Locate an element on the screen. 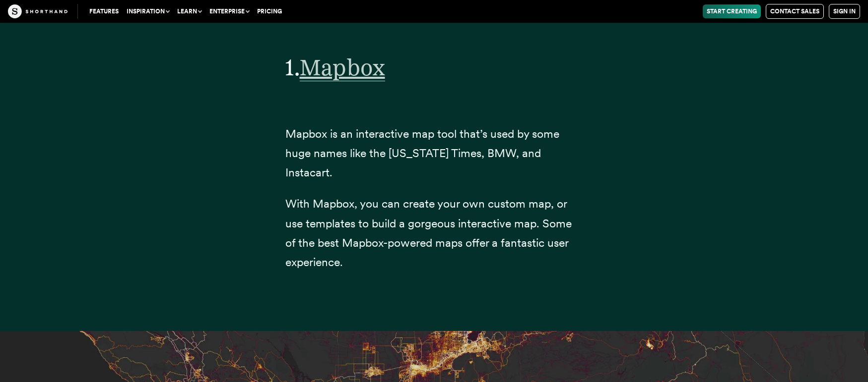 The image size is (868, 382). a: Contact Sales is located at coordinates (794, 11).